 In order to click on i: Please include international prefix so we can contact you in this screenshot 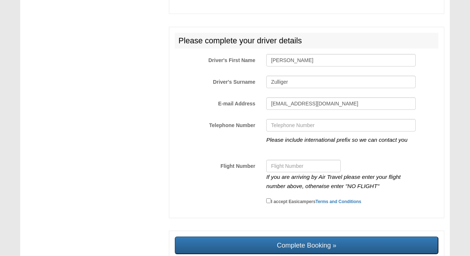, I will do `click(337, 140)`.